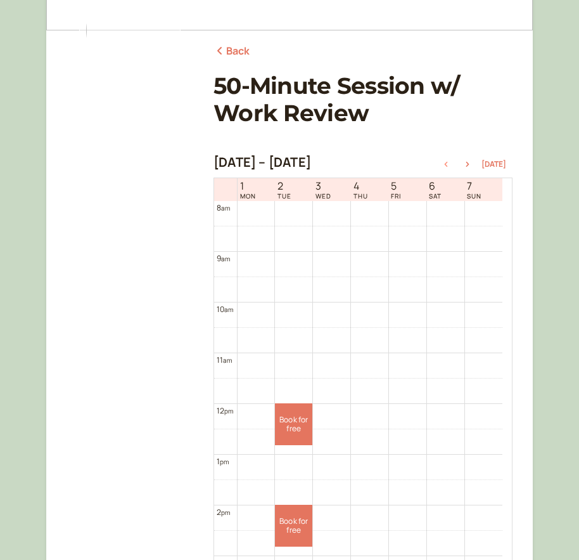  I want to click on a: September 3, 2025, so click(323, 190).